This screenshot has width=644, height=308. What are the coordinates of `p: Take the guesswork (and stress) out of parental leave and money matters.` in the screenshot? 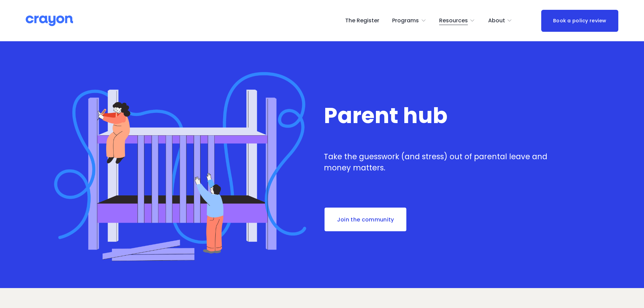 It's located at (438, 162).